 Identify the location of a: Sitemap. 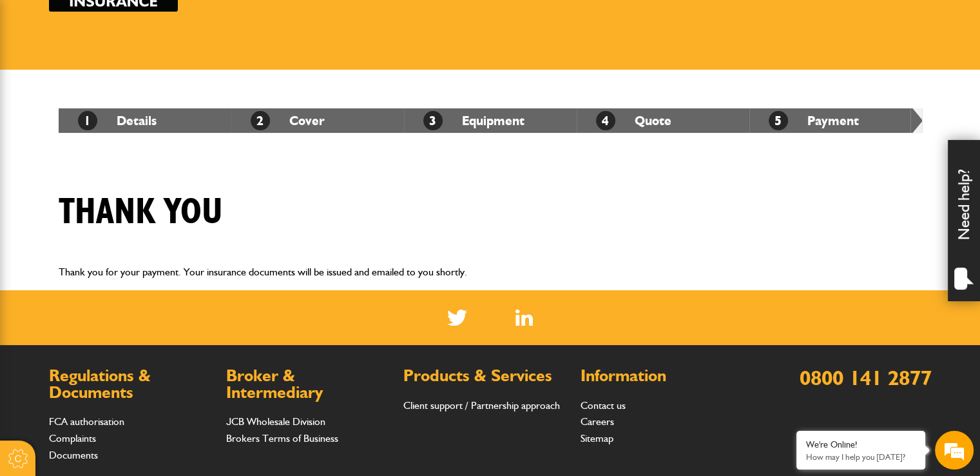
(597, 438).